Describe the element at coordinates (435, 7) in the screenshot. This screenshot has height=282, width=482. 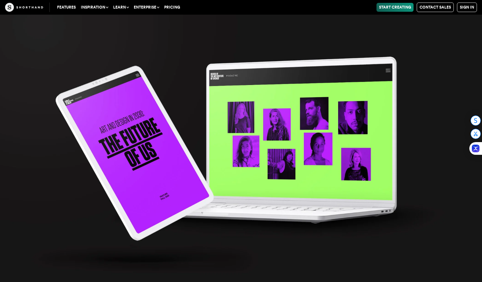
I see `a: Contact Sales` at that location.